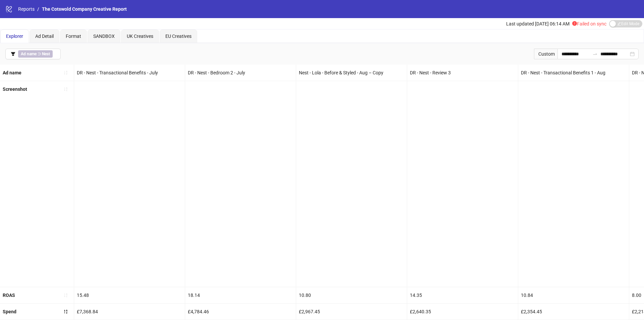  I want to click on div: 14.35, so click(462, 295).